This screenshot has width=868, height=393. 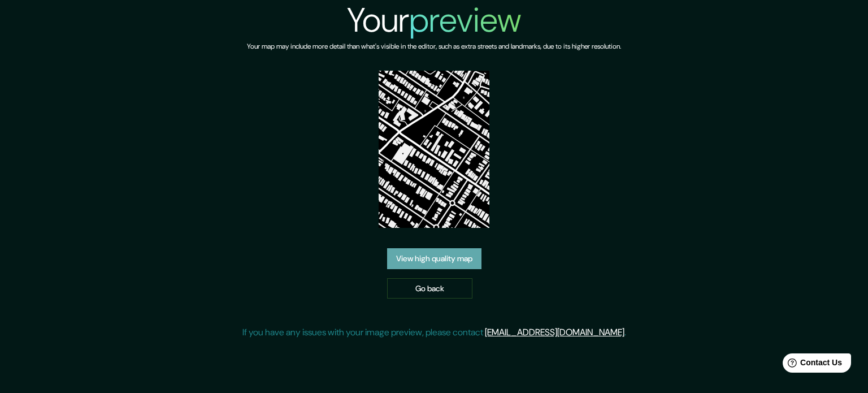 I want to click on a: Go back, so click(x=430, y=288).